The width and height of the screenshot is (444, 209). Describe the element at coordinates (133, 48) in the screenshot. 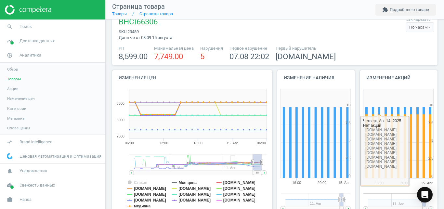

I see `span: РП` at that location.